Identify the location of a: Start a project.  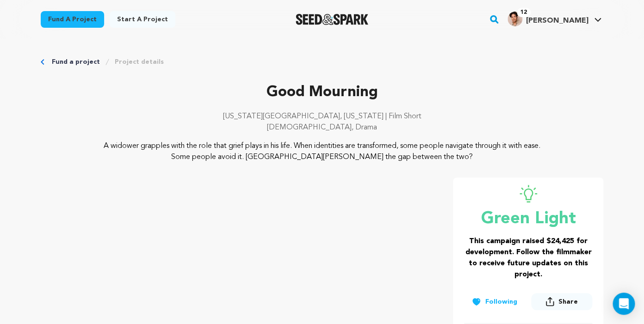
(142, 20).